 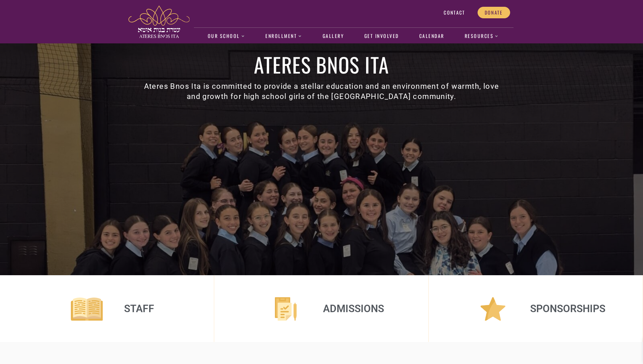 I want to click on a: Gallery, so click(x=333, y=36).